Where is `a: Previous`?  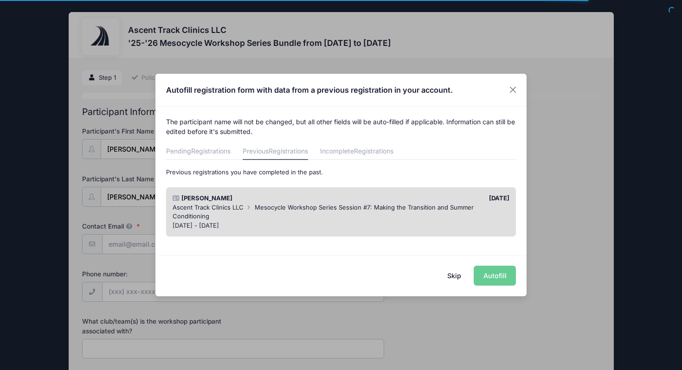
a: Previous is located at coordinates (275, 152).